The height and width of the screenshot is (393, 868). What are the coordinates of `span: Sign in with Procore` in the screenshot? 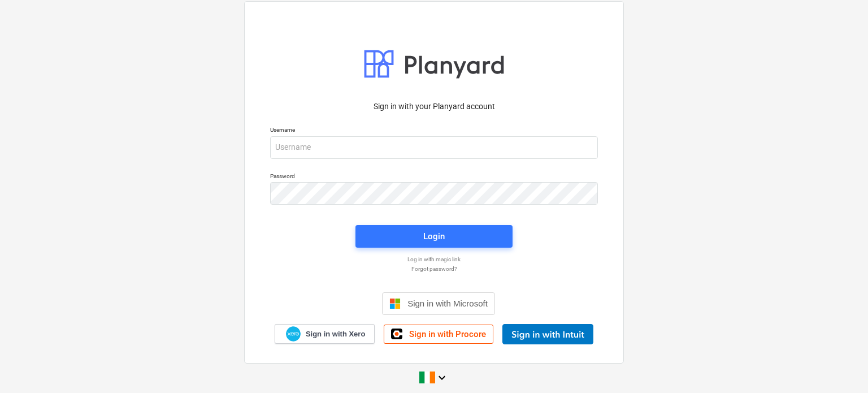 It's located at (447, 334).